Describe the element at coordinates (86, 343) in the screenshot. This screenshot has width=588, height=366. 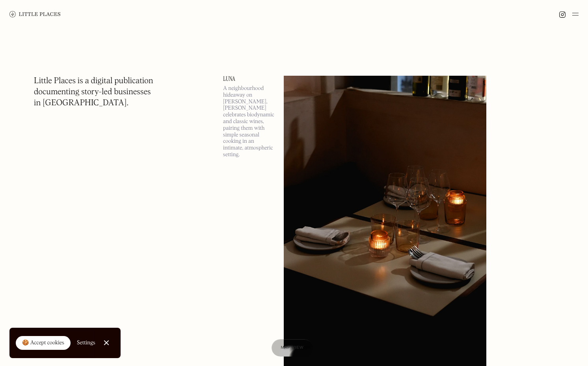
I see `div: Settings` at that location.